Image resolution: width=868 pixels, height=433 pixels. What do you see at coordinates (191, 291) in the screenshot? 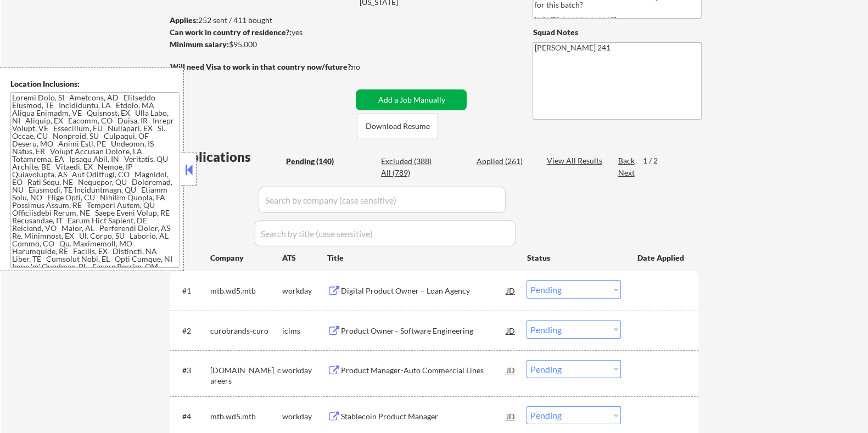
I see `div: #1` at bounding box center [191, 291].